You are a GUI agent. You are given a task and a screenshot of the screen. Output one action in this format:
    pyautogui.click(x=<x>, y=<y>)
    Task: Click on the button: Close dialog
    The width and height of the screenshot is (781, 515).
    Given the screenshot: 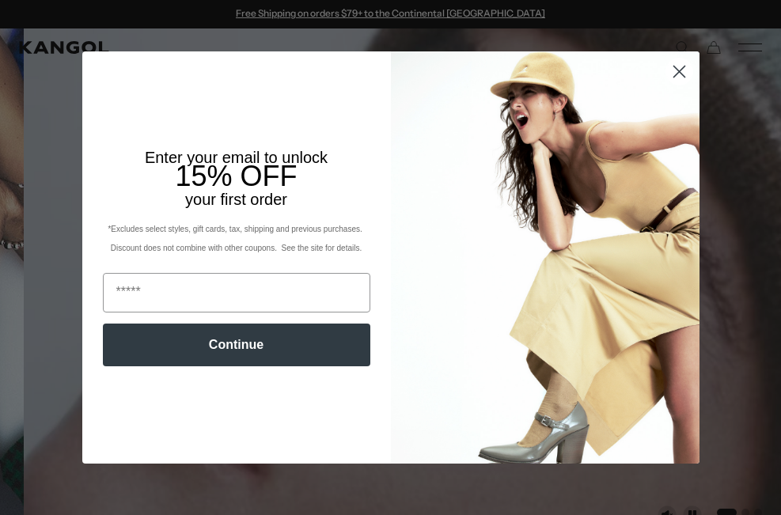 What is the action you would take?
    pyautogui.click(x=679, y=71)
    